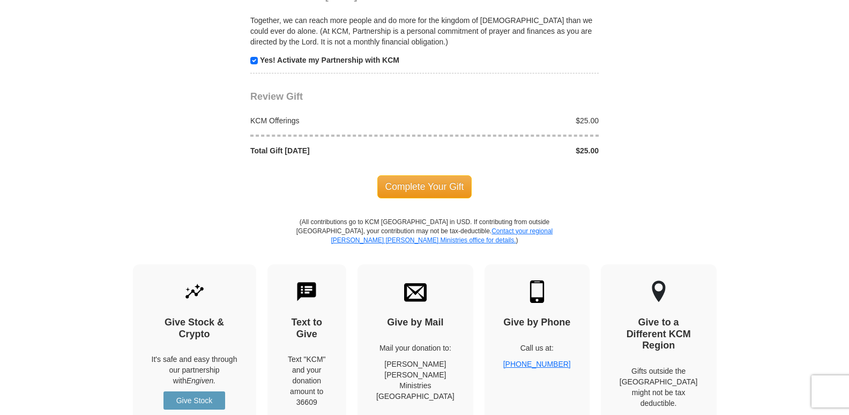 This screenshot has width=849, height=415. What do you see at coordinates (537, 292) in the screenshot?
I see `img: mobile.svg` at bounding box center [537, 292].